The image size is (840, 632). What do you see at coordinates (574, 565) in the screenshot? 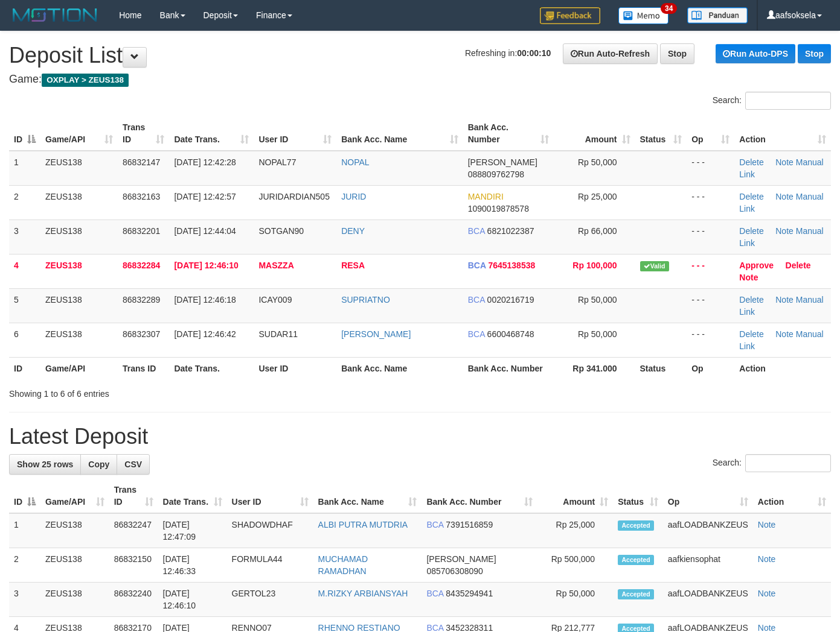
I see `td: Rp 500,000` at bounding box center [574, 565].